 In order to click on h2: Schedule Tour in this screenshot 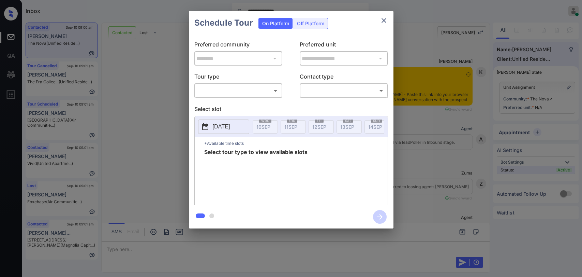, I will do `click(224, 23)`.